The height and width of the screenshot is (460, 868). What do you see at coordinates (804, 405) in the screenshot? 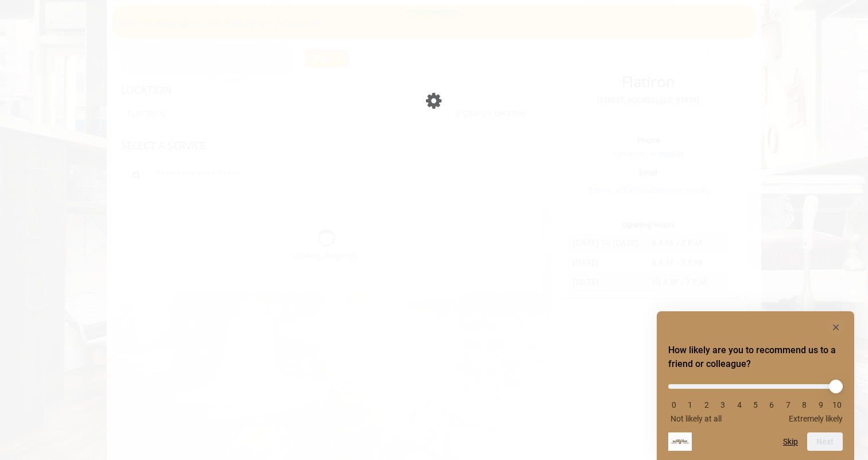
I see `li: 8` at bounding box center [804, 405].